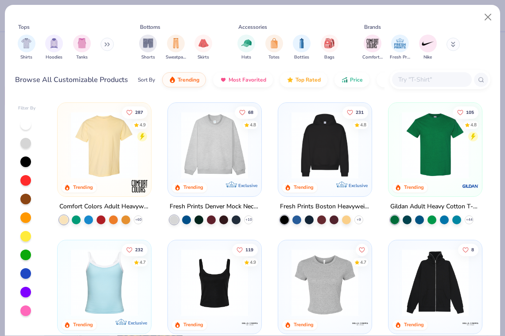 The width and height of the screenshot is (505, 336). I want to click on button: Top Rated, so click(304, 80).